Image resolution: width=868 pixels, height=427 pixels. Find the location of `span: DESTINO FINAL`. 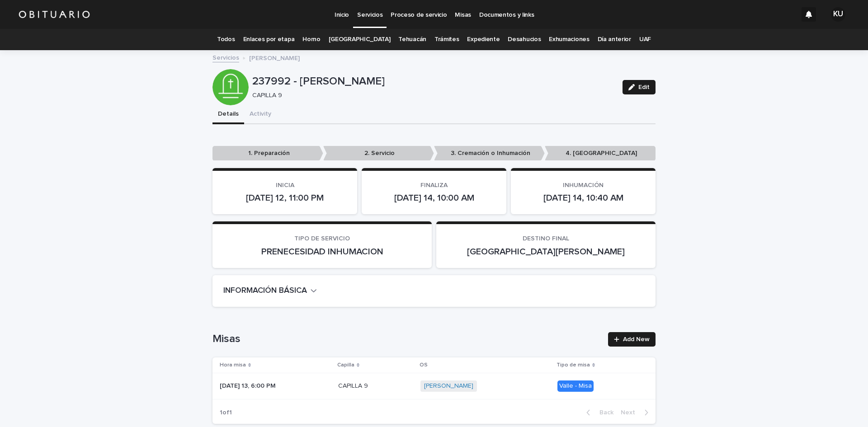

span: DESTINO FINAL is located at coordinates (546, 239).